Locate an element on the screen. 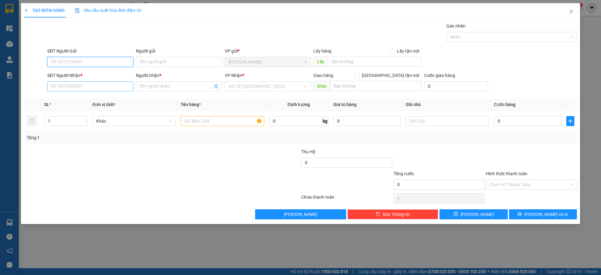 The height and width of the screenshot is (275, 601). span: Tổng cước is located at coordinates (404, 174).